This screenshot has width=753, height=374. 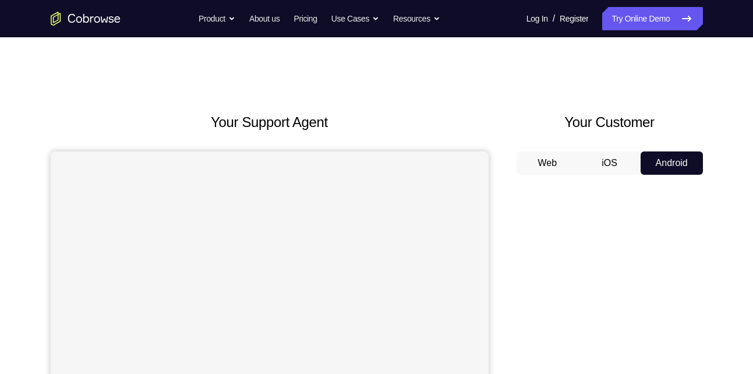 I want to click on button: Use Cases, so click(x=355, y=19).